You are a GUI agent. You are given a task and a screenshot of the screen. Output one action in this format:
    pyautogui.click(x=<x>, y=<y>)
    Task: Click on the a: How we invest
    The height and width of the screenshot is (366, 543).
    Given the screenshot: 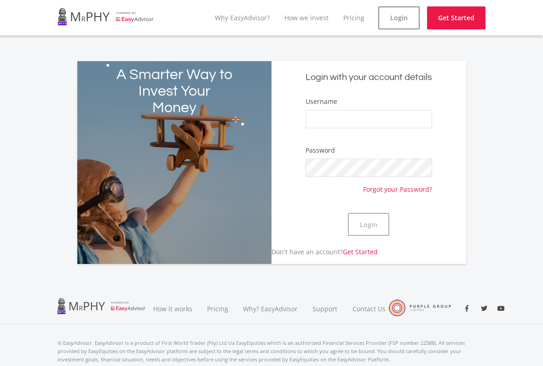 What is the action you would take?
    pyautogui.click(x=306, y=17)
    